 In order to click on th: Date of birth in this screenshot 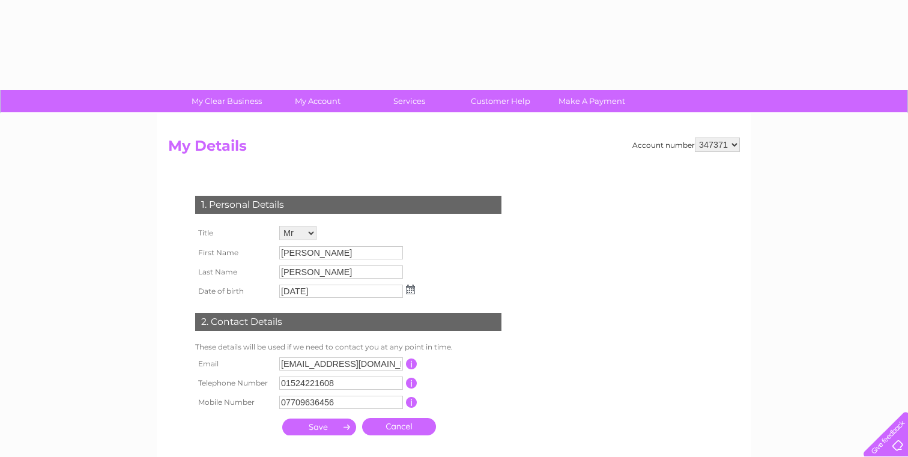, I will do `click(234, 291)`.